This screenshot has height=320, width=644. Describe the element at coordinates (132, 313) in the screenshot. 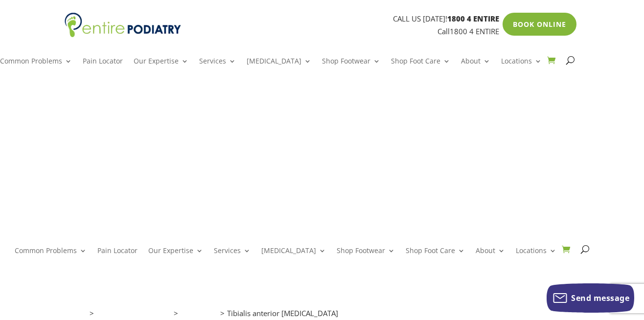

I see `span: Problems & Solutions` at that location.